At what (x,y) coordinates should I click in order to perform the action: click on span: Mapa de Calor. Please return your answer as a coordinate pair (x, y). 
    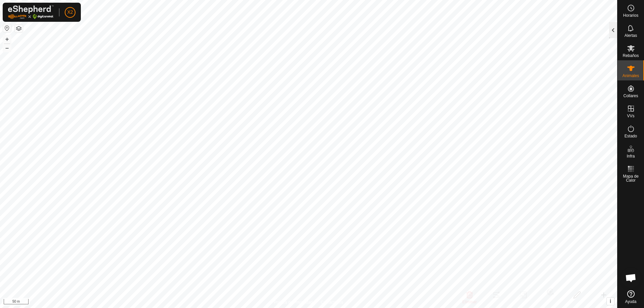
    Looking at the image, I should click on (630, 178).